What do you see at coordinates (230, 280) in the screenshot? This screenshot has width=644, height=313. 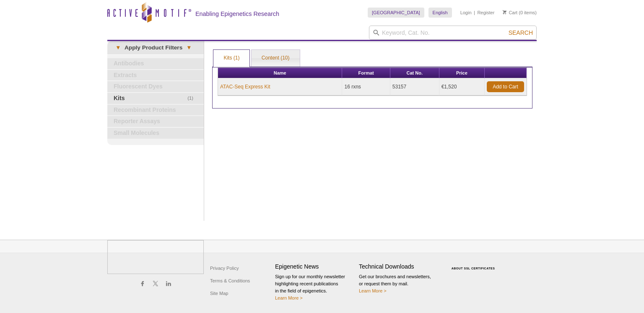 I see `a: Terms & Conditions` at bounding box center [230, 280].